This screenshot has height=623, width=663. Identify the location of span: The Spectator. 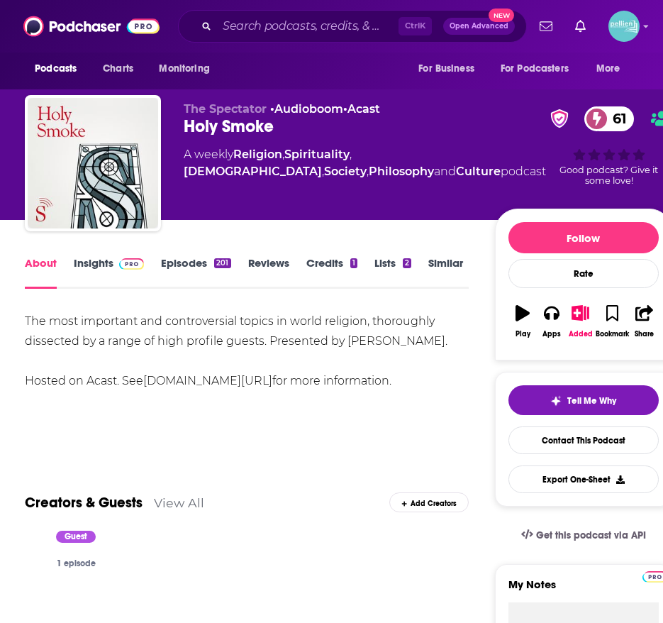
(225, 109).